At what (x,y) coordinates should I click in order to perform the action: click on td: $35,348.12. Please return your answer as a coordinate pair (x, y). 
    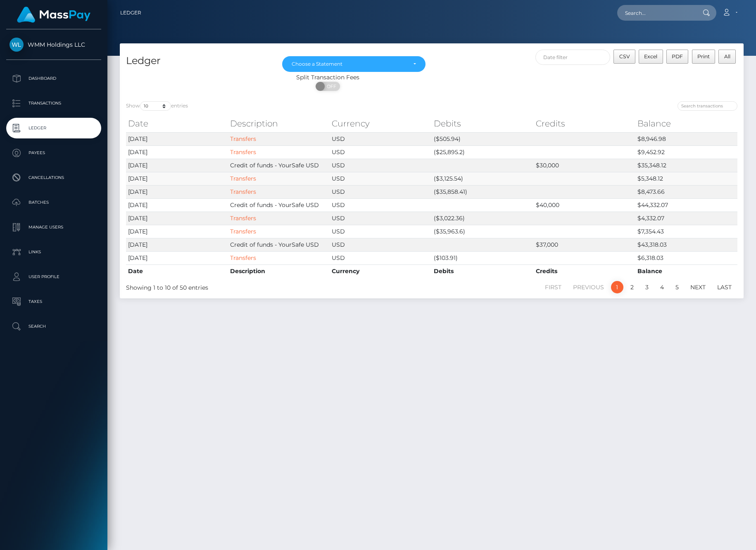
    Looking at the image, I should click on (686, 165).